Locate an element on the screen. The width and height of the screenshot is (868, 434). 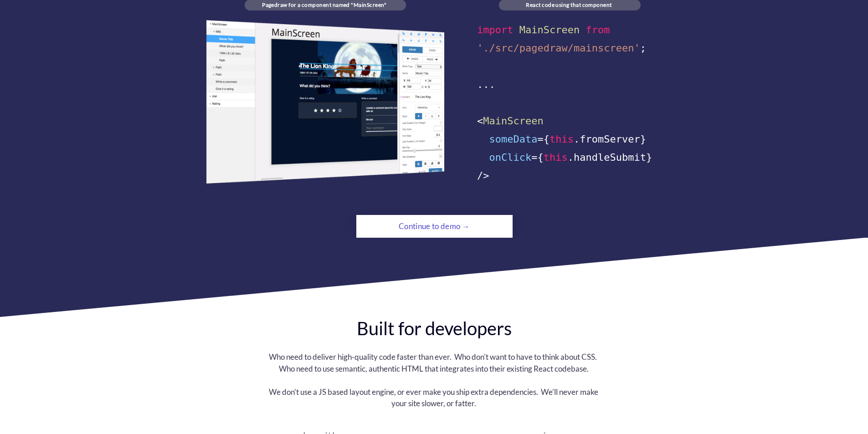
span: from is located at coordinates (597, 30).